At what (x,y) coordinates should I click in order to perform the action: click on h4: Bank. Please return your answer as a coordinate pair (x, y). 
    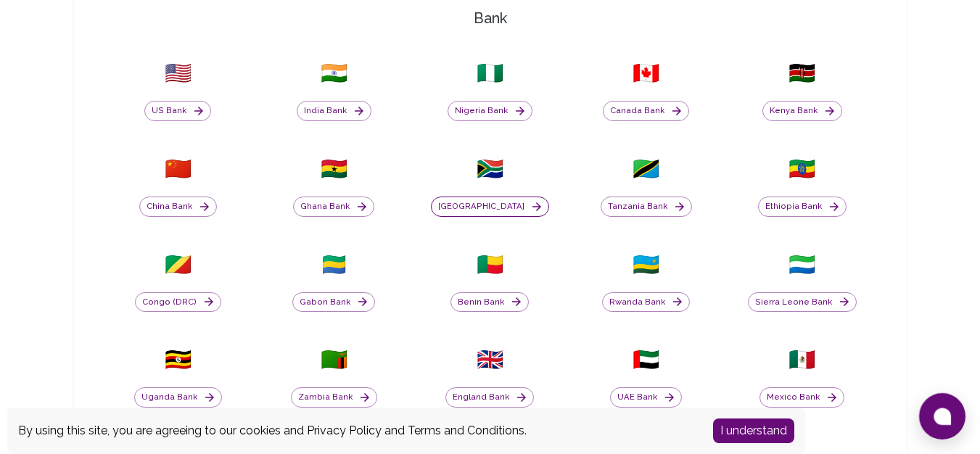
    Looking at the image, I should click on (490, 18).